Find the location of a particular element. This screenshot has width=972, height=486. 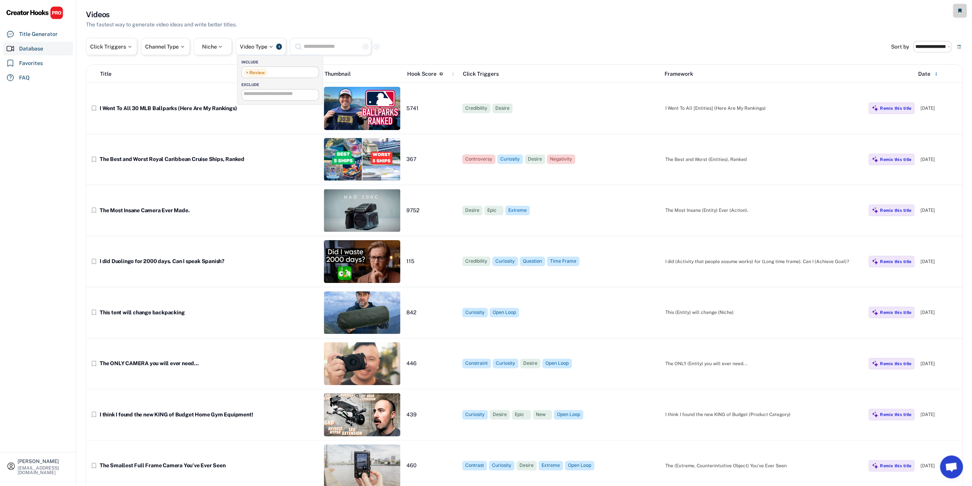

div: 5741 is located at coordinates (431, 109).